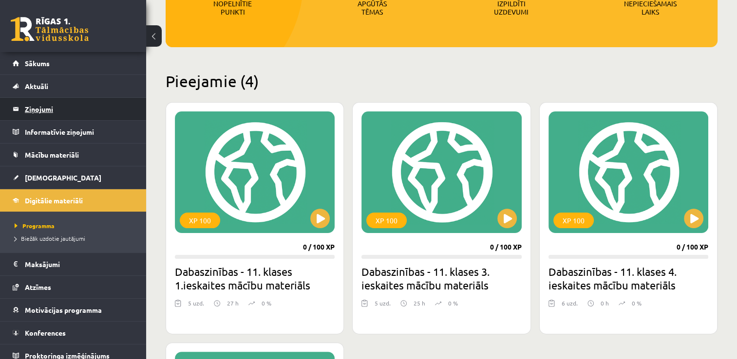 This screenshot has width=737, height=359. Describe the element at coordinates (54, 201) in the screenshot. I see `span: Digitālie materiāli` at that location.